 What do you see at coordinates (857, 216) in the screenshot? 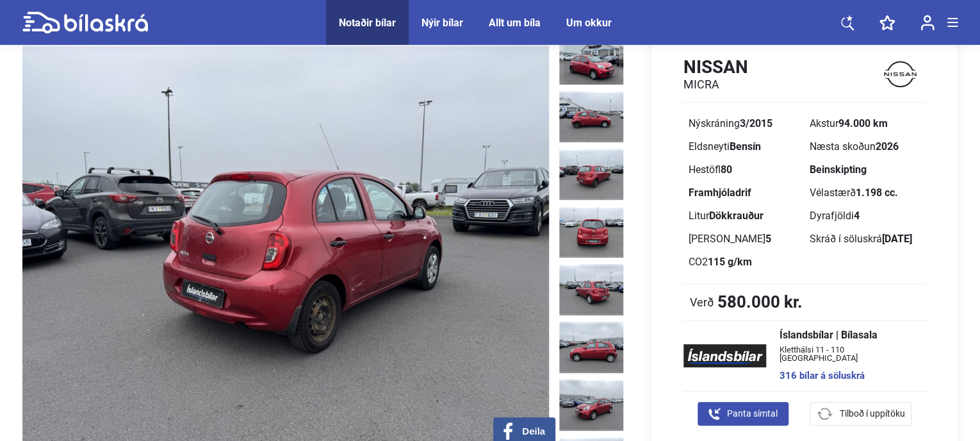
I see `b: 4` at bounding box center [857, 216].